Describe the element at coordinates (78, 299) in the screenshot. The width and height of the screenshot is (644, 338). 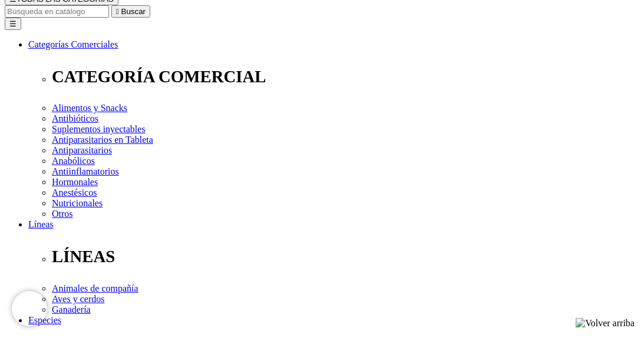
I see `span: Aves y cerdos` at that location.